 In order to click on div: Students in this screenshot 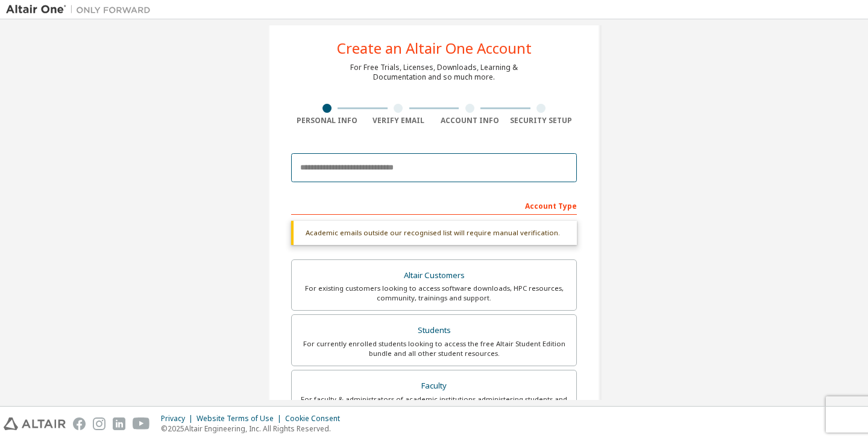, I will do `click(434, 330)`.